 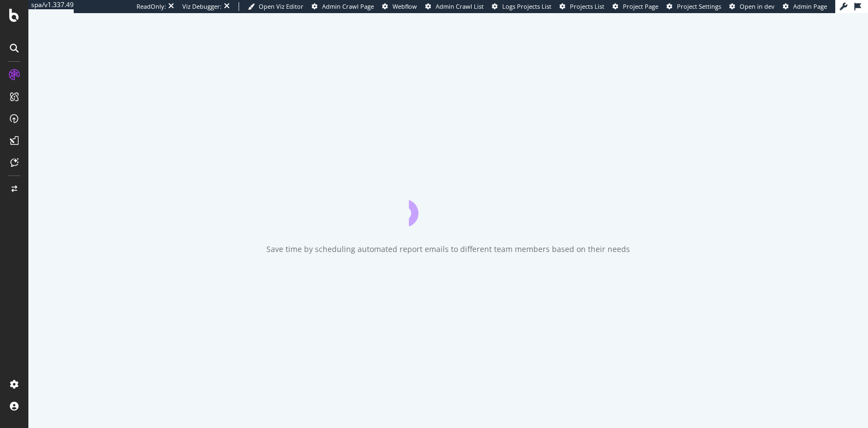 What do you see at coordinates (281, 6) in the screenshot?
I see `span: Open Viz Editor` at bounding box center [281, 6].